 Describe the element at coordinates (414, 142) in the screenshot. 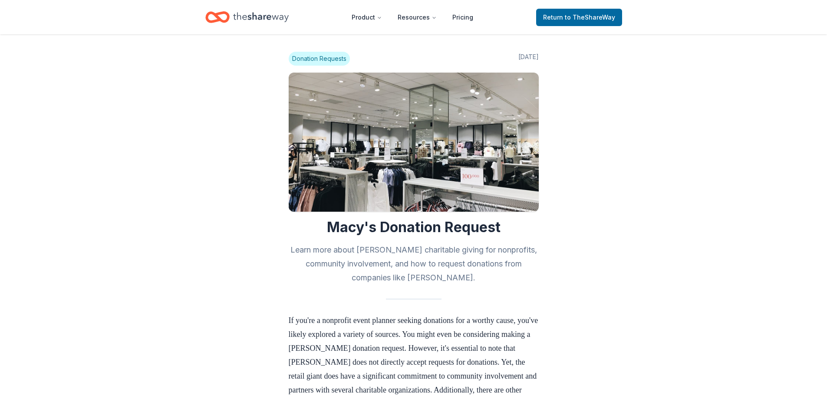

I see `img: Image for Macy's Donation Request` at that location.